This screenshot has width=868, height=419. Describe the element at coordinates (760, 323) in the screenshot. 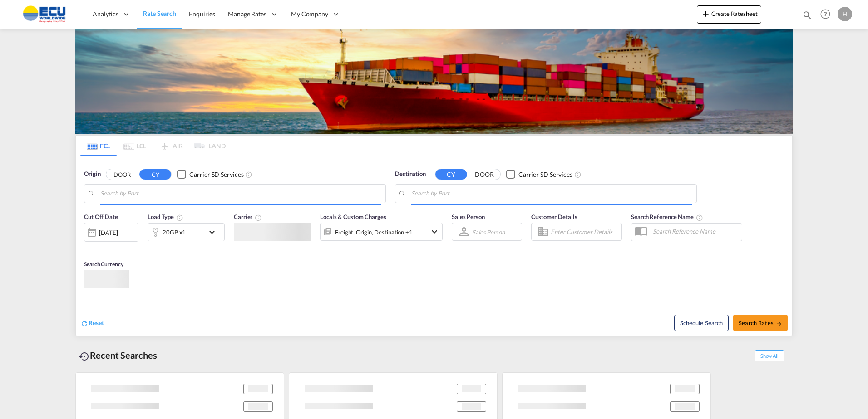

I see `span: Search Rates` at that location.